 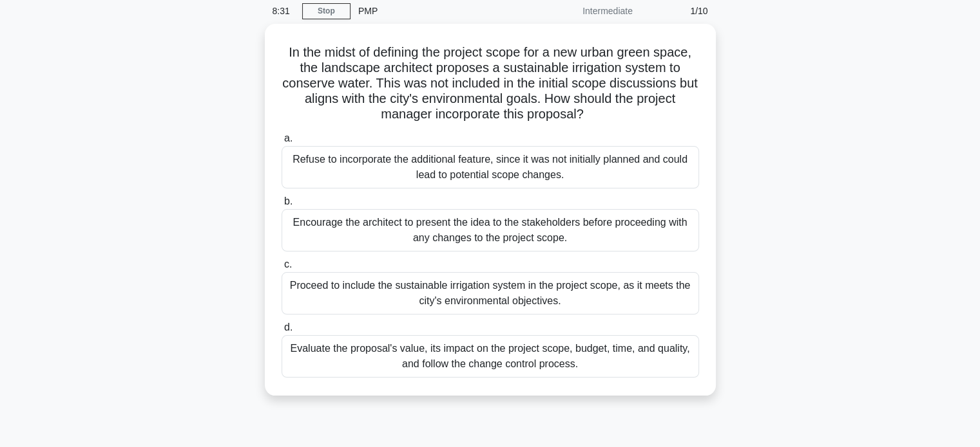 I want to click on div: Evaluate the proposal's value, its impact on the project scope, budget, time, and quality, and fo..., so click(x=490, y=356).